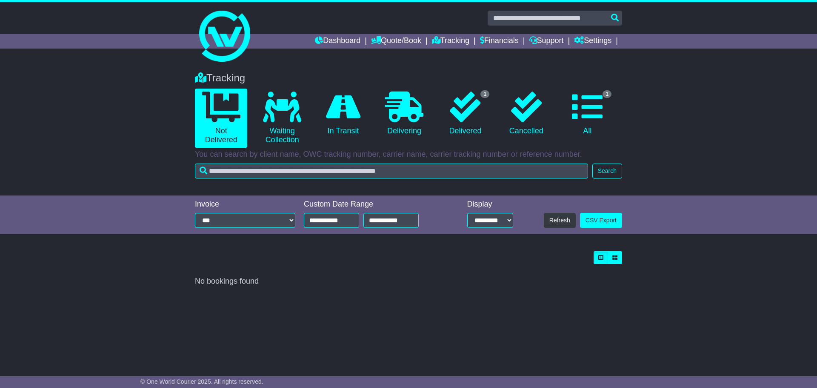 The width and height of the screenshot is (817, 388). Describe the element at coordinates (408, 154) in the screenshot. I see `p: You can search by client name, OWC tracking number, carrier name, carrier tracking number or refe...` at that location.